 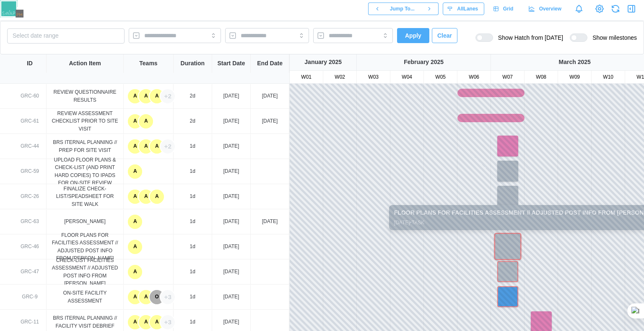 What do you see at coordinates (30, 246) in the screenshot?
I see `div: GRC-46` at bounding box center [30, 246].